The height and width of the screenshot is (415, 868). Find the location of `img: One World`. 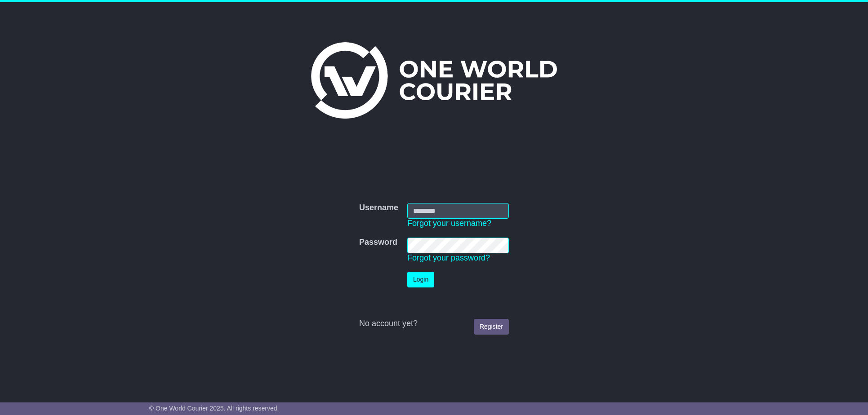

img: One World is located at coordinates (434, 80).